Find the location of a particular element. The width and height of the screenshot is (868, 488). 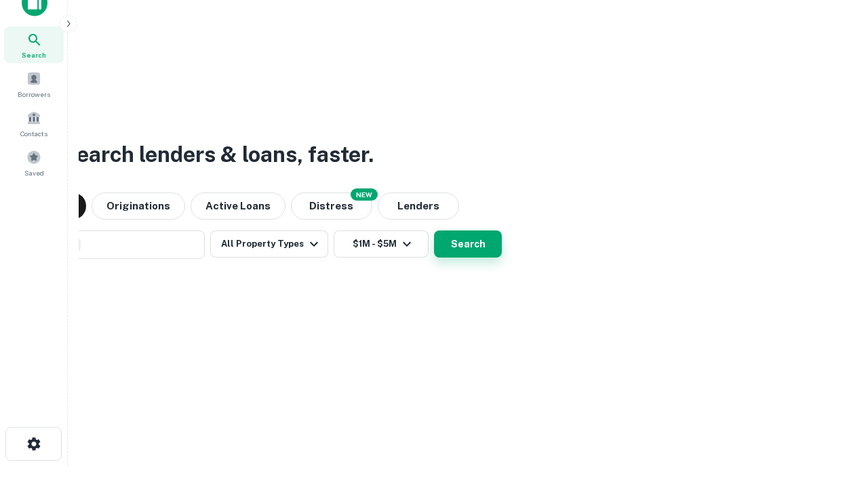

span: Search is located at coordinates (34, 55).